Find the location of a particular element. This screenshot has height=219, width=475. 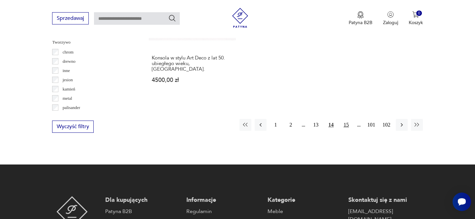

p: Patyna B2B is located at coordinates (361, 22).